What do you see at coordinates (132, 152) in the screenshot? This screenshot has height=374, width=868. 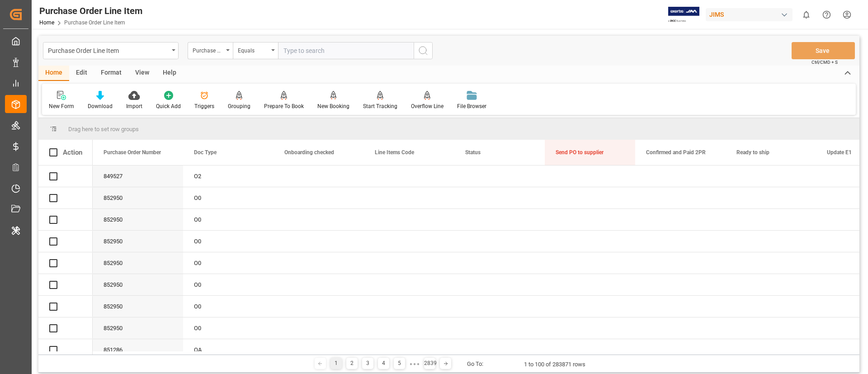 I see `span: Purchase Order Number` at bounding box center [132, 152].